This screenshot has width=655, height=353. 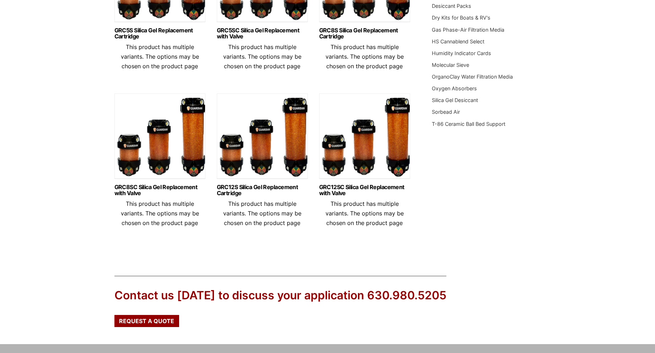 I want to click on a: Desiccant Packs, so click(x=452, y=6).